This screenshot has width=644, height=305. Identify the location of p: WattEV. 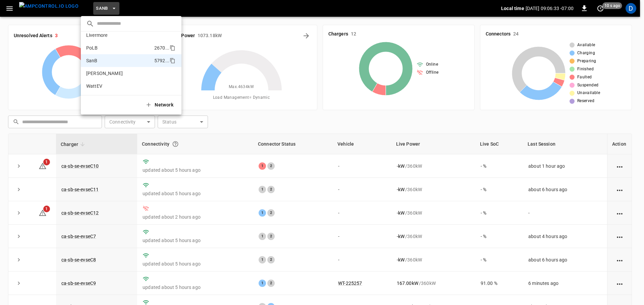
(119, 86).